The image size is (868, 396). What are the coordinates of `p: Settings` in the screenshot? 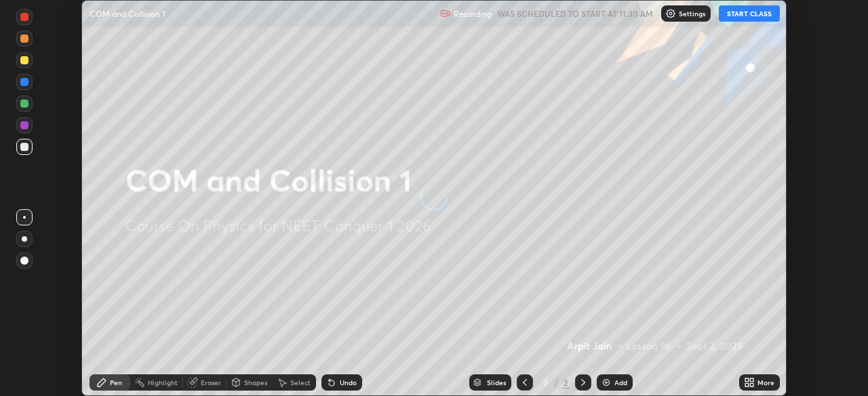 It's located at (692, 14).